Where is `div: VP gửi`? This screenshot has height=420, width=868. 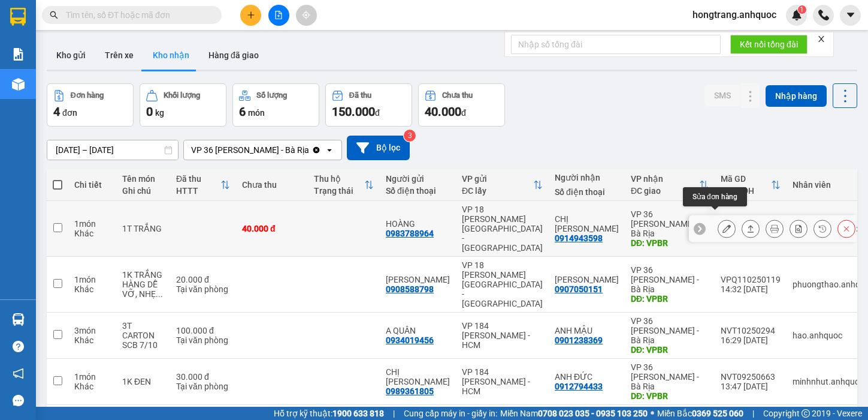
div: VP gửi is located at coordinates (497, 178).